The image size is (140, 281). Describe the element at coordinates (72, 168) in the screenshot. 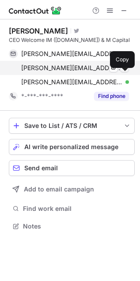

I see `button: Send email` at that location.